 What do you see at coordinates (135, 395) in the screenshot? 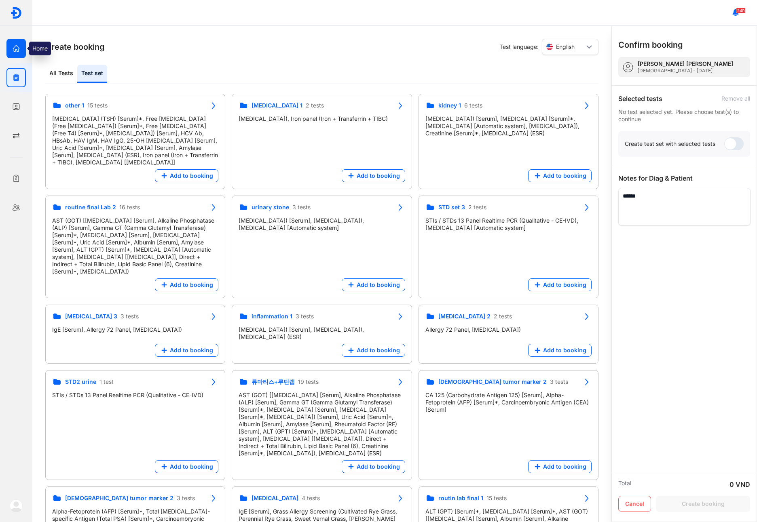
I see `div: STIs / STDs 13 Panel Realtime PCR (Qualitative - CE-IVD)` at bounding box center [135, 395].